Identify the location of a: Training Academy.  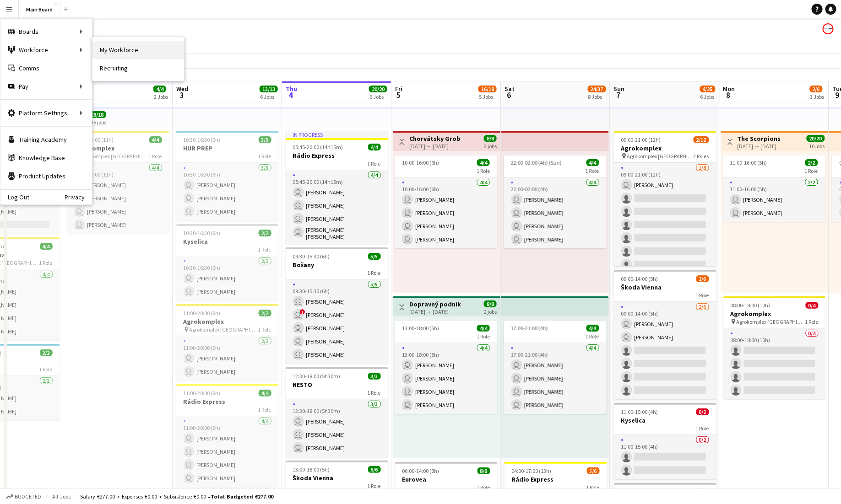
(47, 140).